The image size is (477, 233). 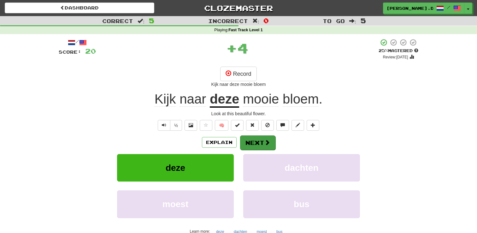 What do you see at coordinates (176, 125) in the screenshot?
I see `button: ½` at bounding box center [176, 125].